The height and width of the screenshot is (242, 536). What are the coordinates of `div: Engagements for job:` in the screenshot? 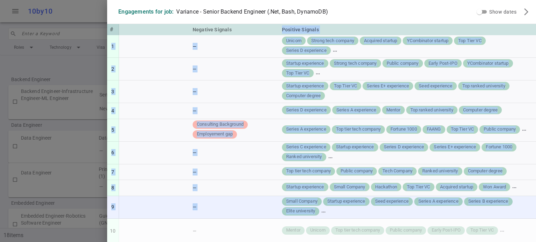 It's located at (146, 12).